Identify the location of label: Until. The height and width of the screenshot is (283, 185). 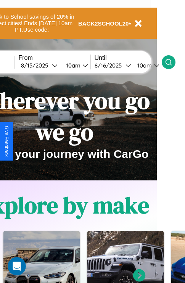
(128, 58).